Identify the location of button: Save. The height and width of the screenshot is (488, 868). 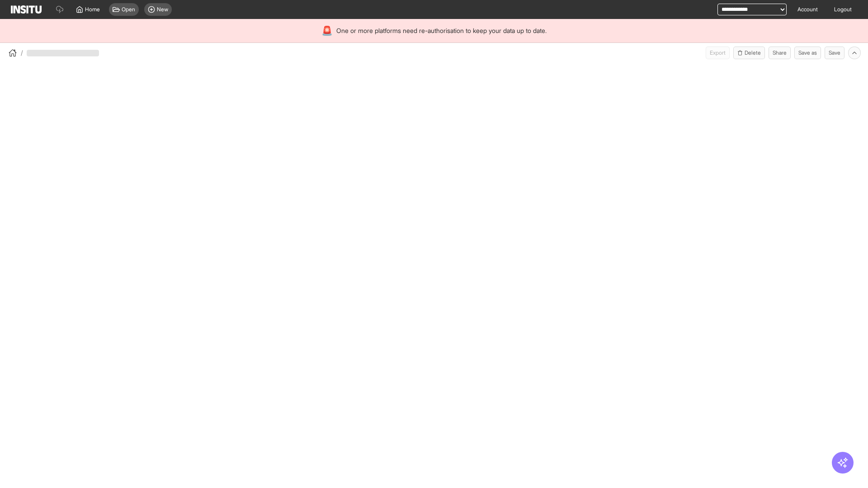
(834, 53).